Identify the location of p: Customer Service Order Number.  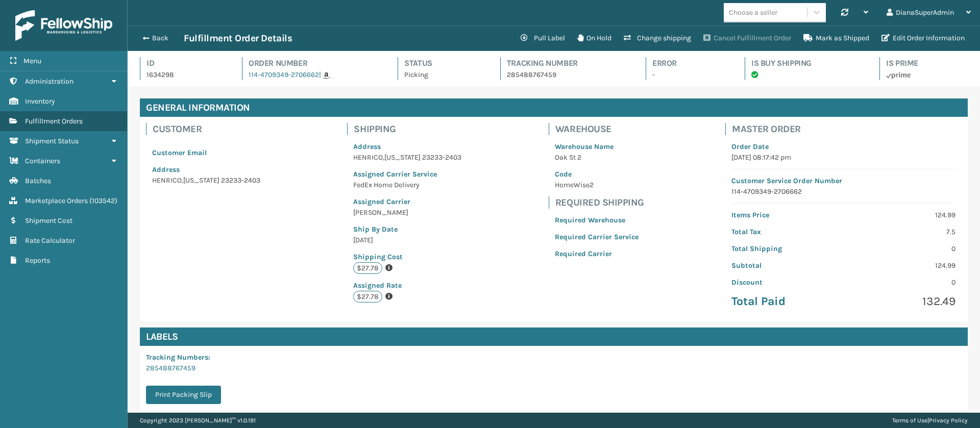
(843, 180).